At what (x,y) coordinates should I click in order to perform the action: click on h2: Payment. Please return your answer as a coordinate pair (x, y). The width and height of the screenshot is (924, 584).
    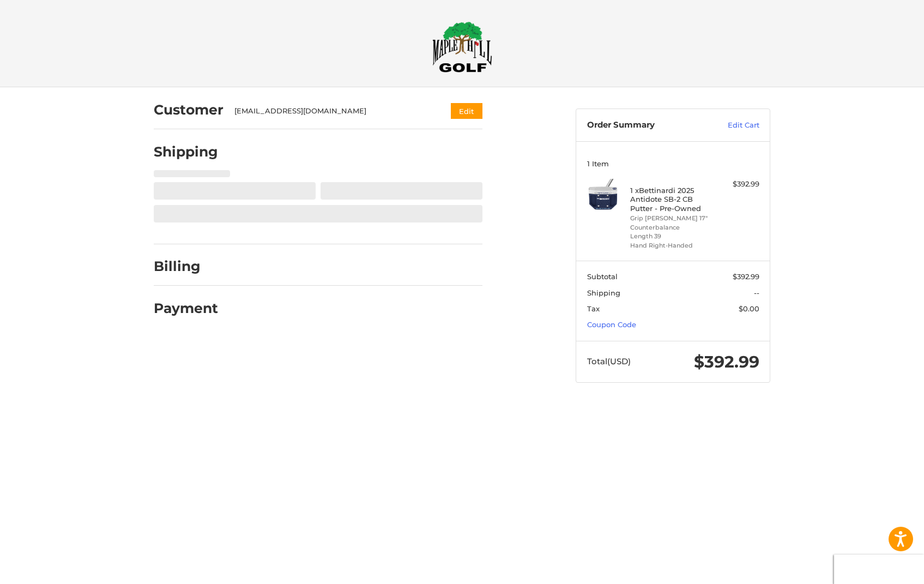
    Looking at the image, I should click on (186, 308).